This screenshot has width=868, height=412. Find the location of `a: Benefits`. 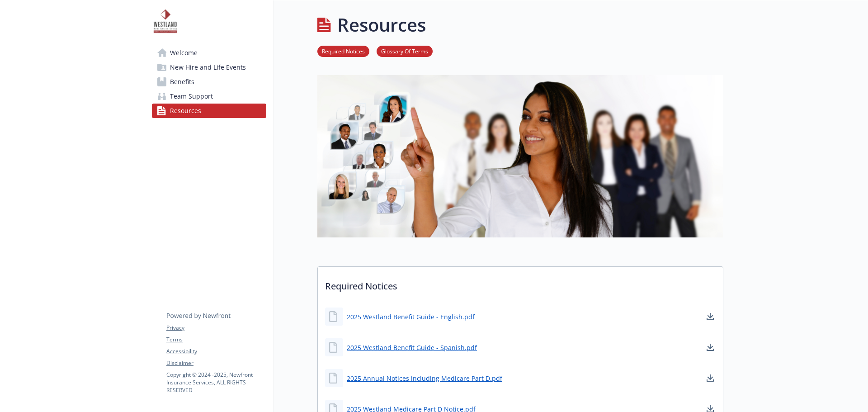

a: Benefits is located at coordinates (209, 82).